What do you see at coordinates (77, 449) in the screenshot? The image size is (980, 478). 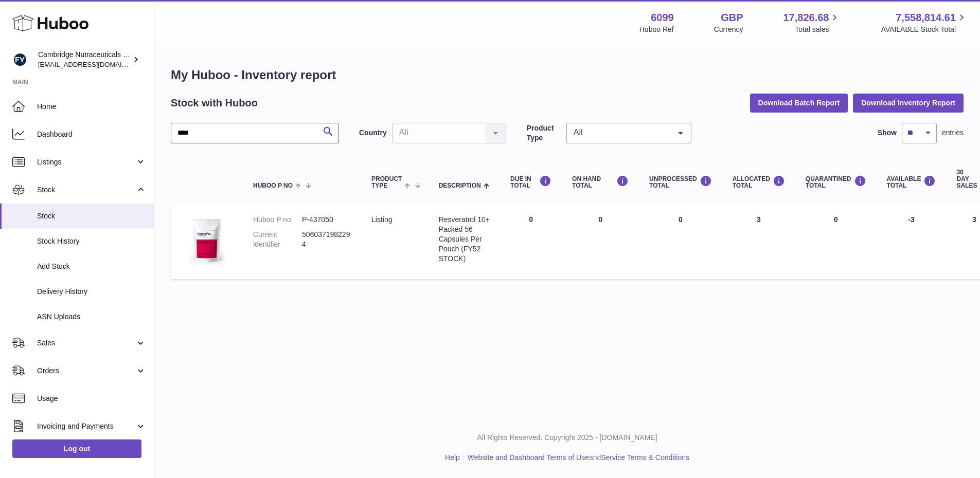 I see `a: Log out` at bounding box center [77, 449].